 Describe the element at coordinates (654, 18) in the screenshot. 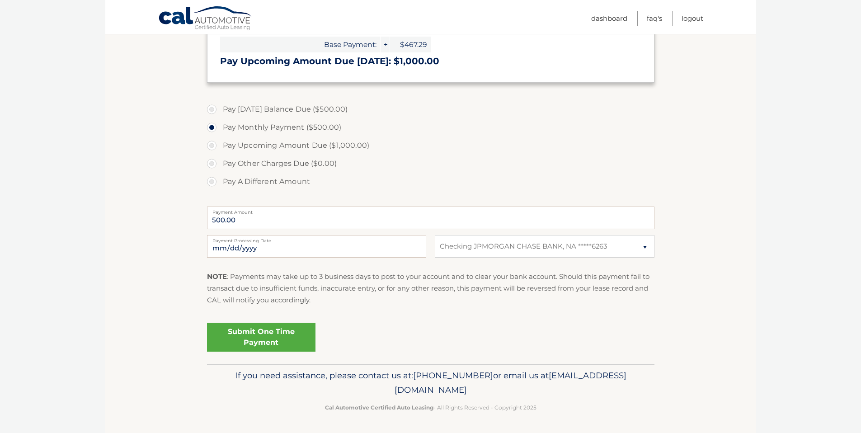

I see `a: FAQ's` at that location.